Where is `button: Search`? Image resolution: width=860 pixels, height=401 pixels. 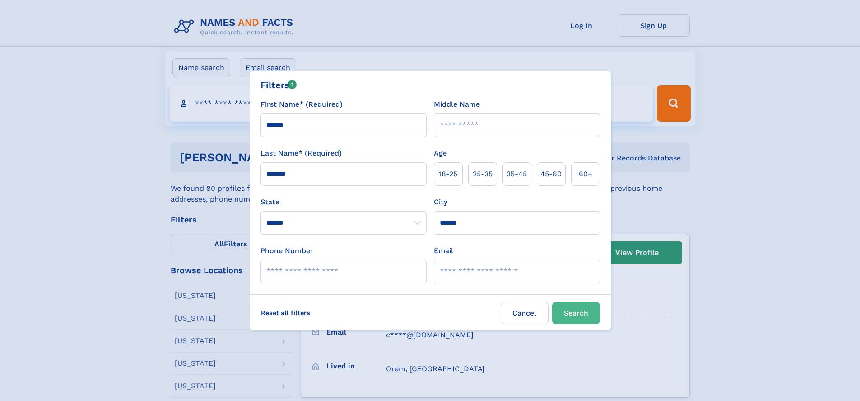 button: Search is located at coordinates (576, 313).